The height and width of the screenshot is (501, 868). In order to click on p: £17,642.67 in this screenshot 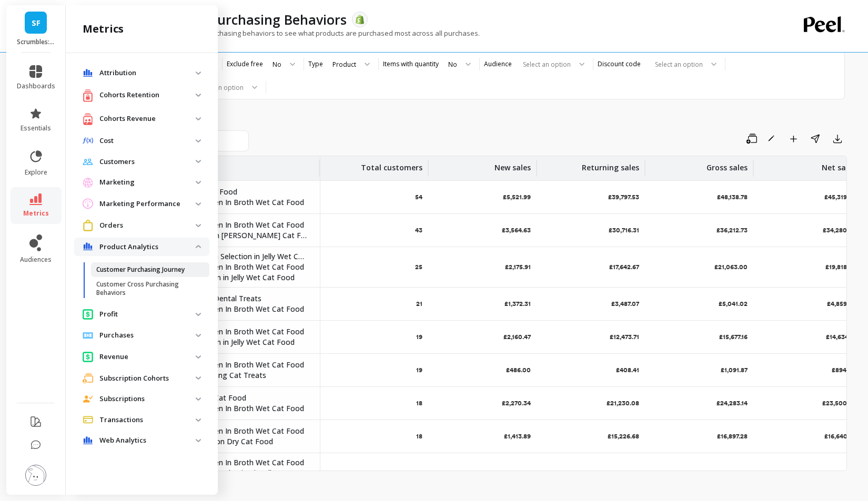, I will do `click(624, 267)`.